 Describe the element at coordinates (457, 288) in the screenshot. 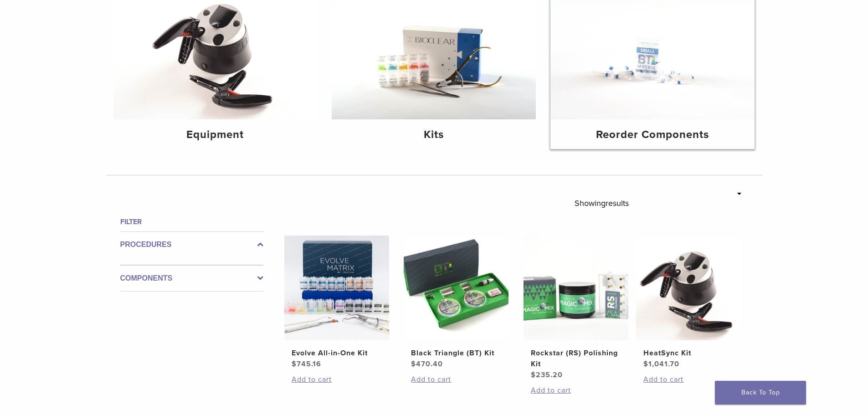

I see `img: Black Triangle (BT) Kit` at that location.